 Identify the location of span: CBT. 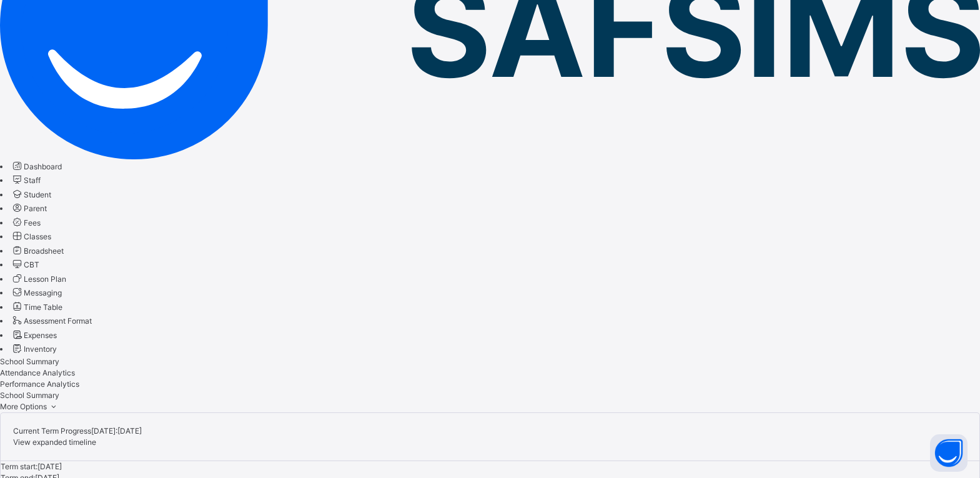
(31, 264).